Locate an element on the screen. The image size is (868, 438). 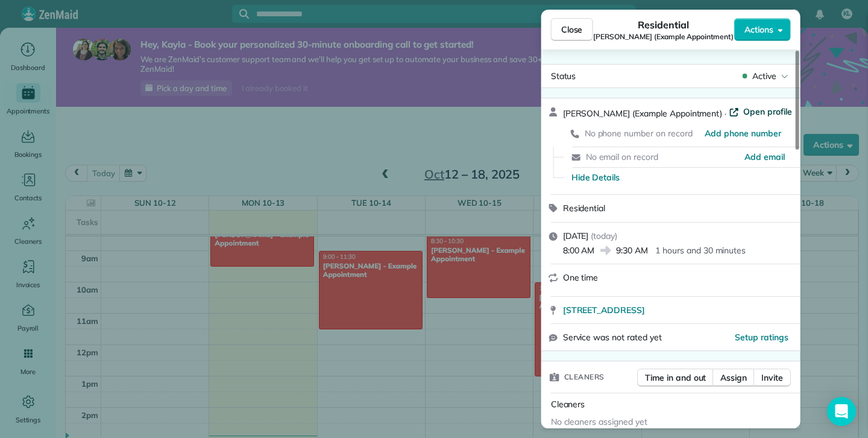
button: Hide Details is located at coordinates (595, 177).